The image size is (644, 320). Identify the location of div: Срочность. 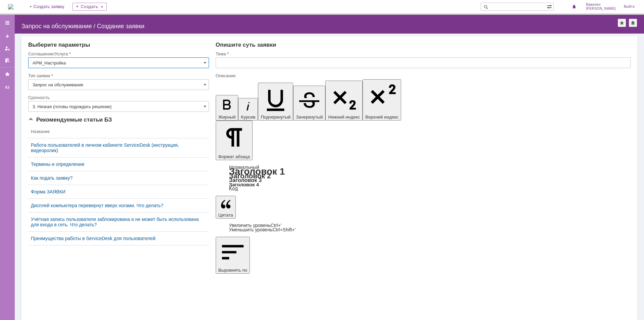
(118, 97).